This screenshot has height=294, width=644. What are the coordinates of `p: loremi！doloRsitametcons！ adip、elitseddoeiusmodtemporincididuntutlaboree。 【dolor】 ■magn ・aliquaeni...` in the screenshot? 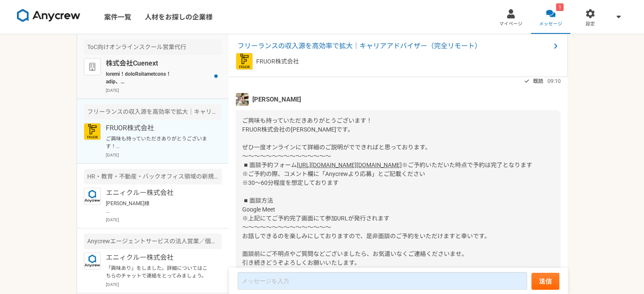 It's located at (158, 78).